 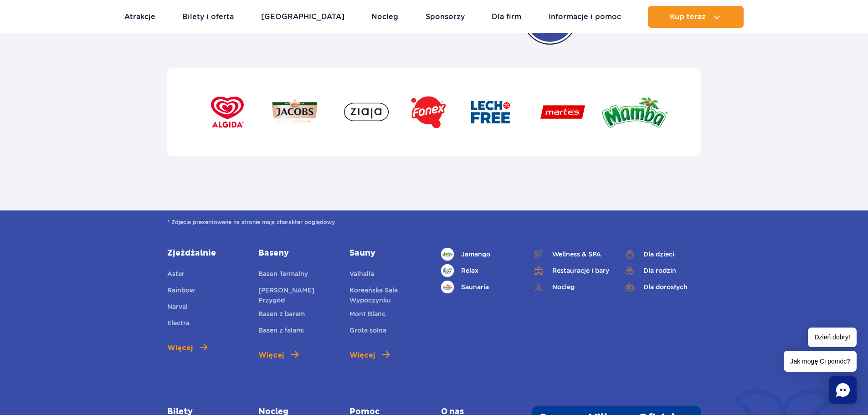 What do you see at coordinates (571, 271) in the screenshot?
I see `a: Restauracje i bary` at bounding box center [571, 271].